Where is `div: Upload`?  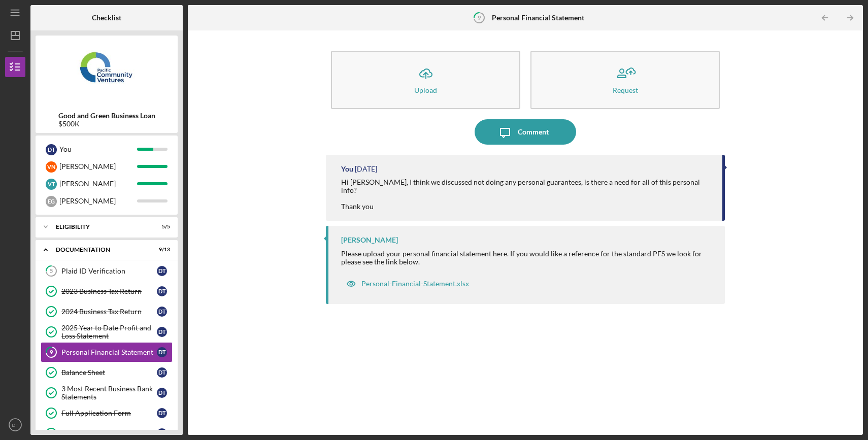 div: Upload is located at coordinates (425, 90).